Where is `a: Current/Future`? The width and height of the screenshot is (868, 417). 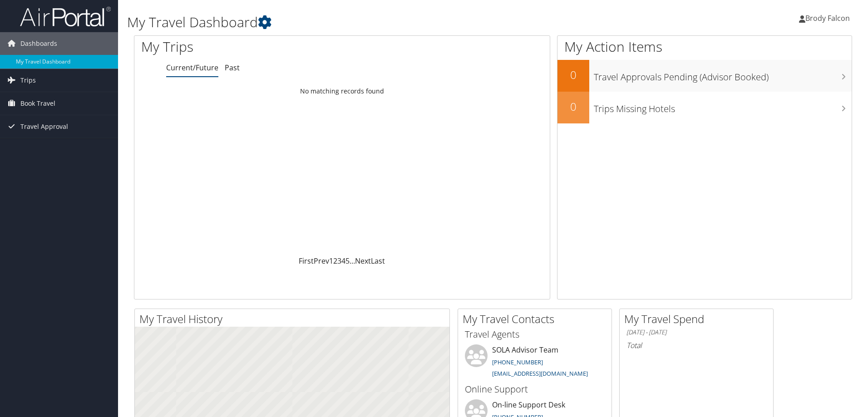 a: Current/Future is located at coordinates (192, 68).